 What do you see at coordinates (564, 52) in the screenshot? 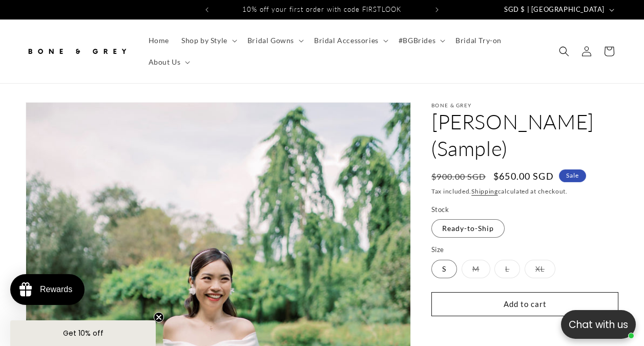
I see `summary: Search` at bounding box center [564, 52].